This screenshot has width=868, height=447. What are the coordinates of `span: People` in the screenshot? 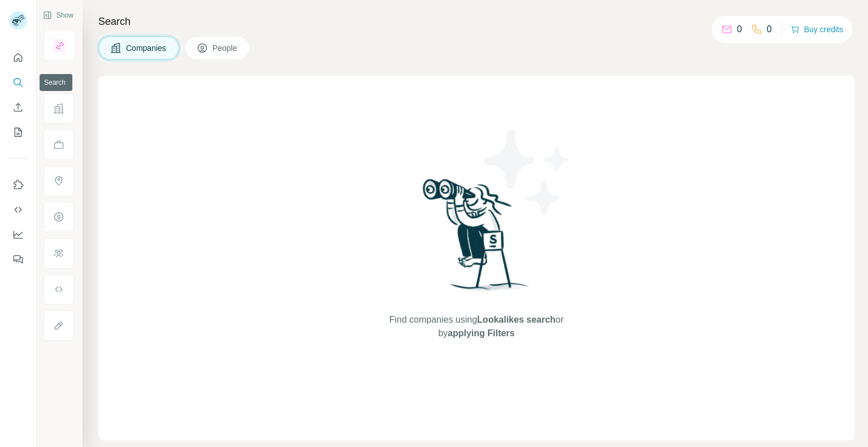 It's located at (226, 48).